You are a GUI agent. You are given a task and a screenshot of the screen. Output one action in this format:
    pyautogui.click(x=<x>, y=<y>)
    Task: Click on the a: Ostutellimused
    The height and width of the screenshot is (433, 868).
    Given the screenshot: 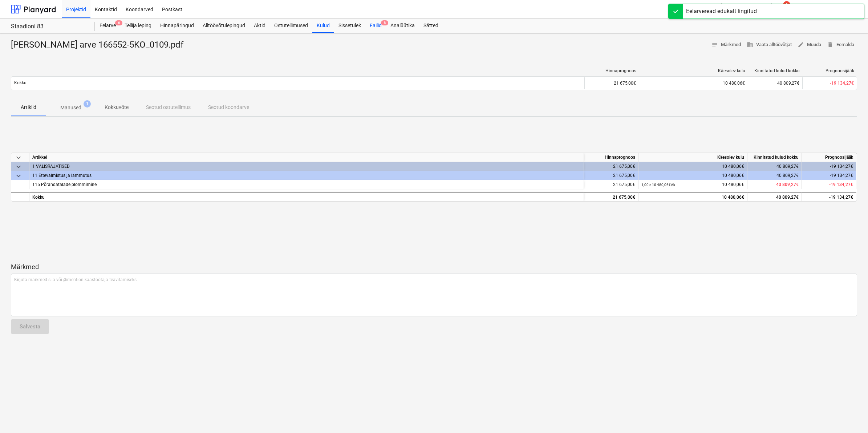 What is the action you would take?
    pyautogui.click(x=291, y=26)
    